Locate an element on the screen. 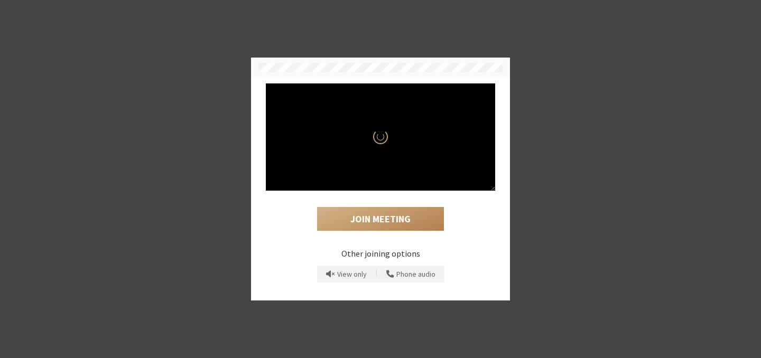 Image resolution: width=761 pixels, height=358 pixels. span: View only is located at coordinates (352, 274).